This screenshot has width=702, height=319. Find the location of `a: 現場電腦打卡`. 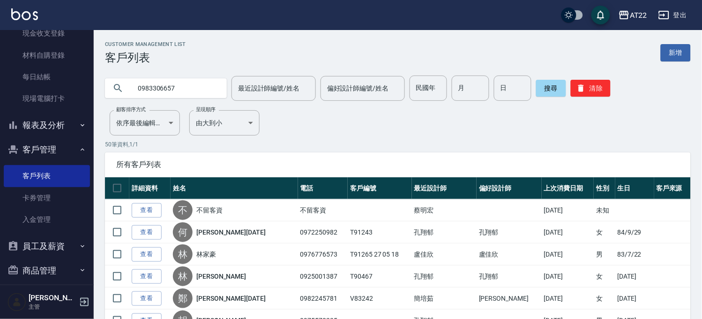

a: 現場電腦打卡 is located at coordinates (47, 98).